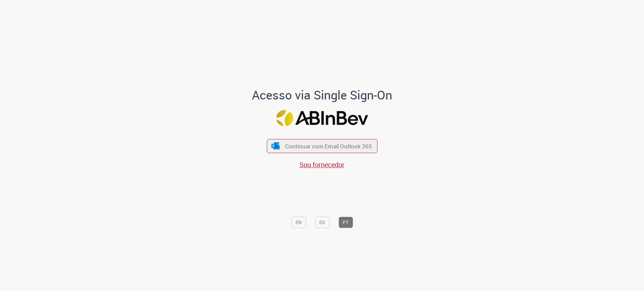 Image resolution: width=644 pixels, height=291 pixels. Describe the element at coordinates (298, 223) in the screenshot. I see `button: EN` at that location.